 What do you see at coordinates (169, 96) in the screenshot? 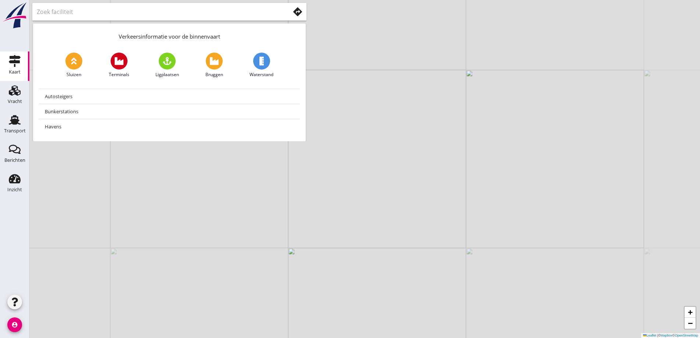
I see `div: Autosteigers` at bounding box center [169, 96].